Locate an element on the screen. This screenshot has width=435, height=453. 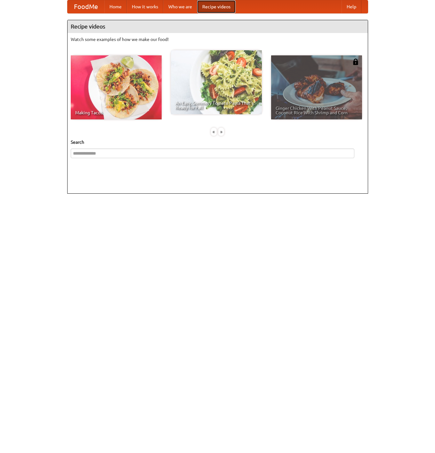
a: FoodMe is located at coordinates (86, 7).